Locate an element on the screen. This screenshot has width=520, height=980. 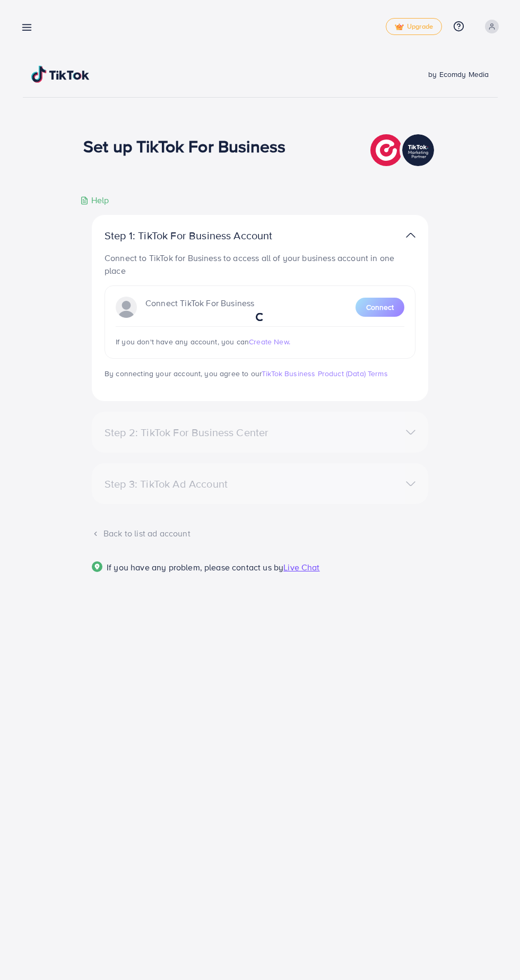
div: Help is located at coordinates (94, 200).